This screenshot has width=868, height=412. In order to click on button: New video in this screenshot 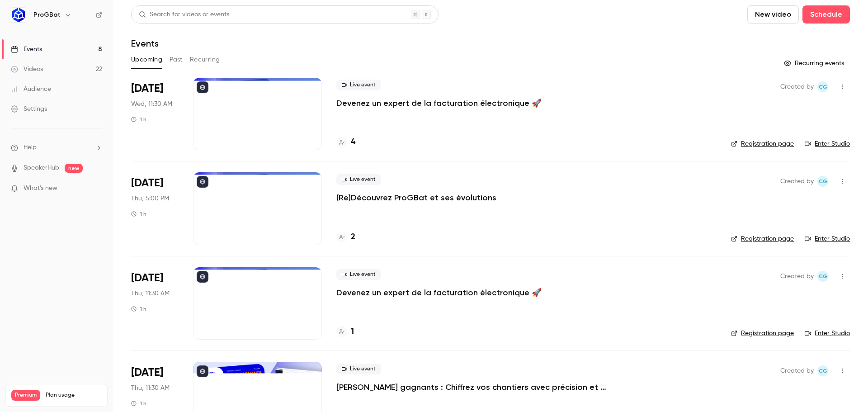, I will do `click(773, 15)`.